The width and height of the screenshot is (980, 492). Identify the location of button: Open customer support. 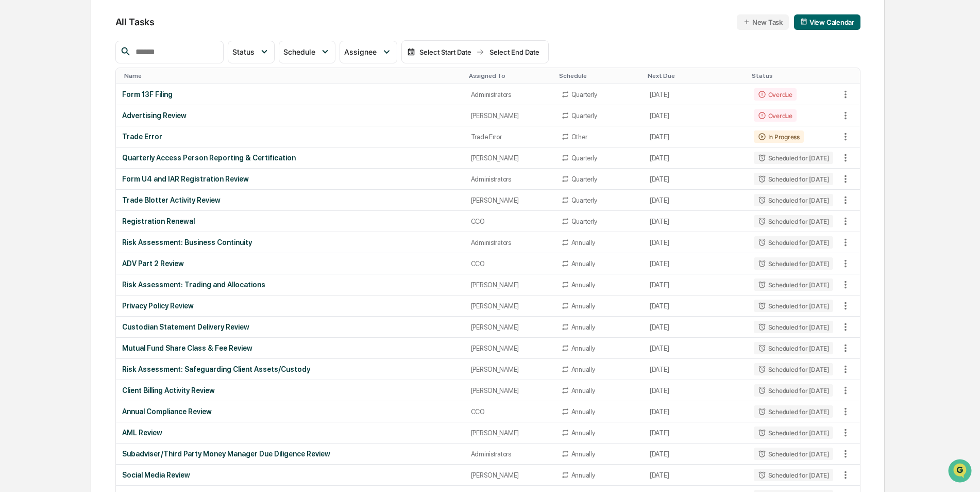
(13, 13).